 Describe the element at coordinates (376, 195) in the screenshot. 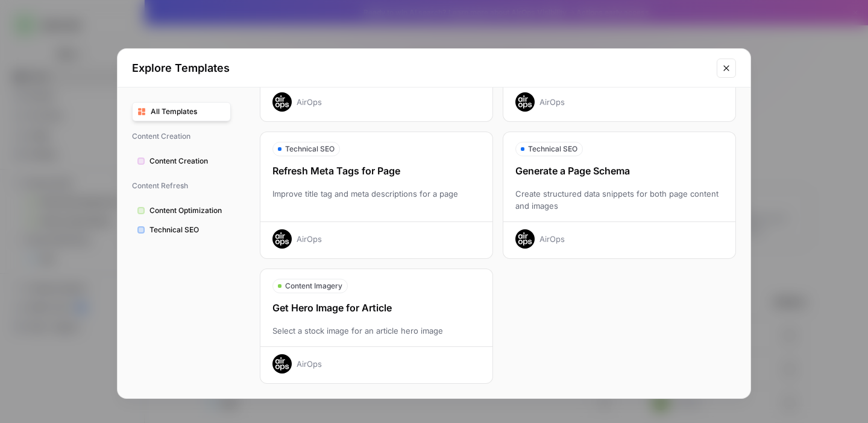

I see `button: Technical SEORefresh Meta Tags for PageImprove title tag and meta descriptions for a pageAirOps` at that location.